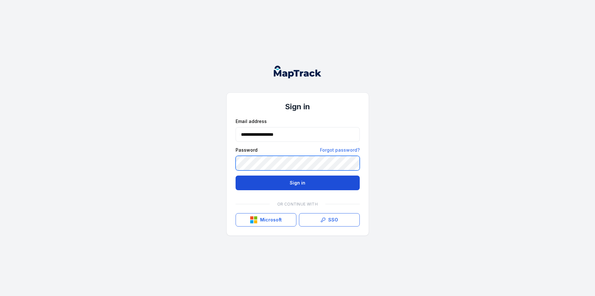  I want to click on button: Sign in, so click(298, 183).